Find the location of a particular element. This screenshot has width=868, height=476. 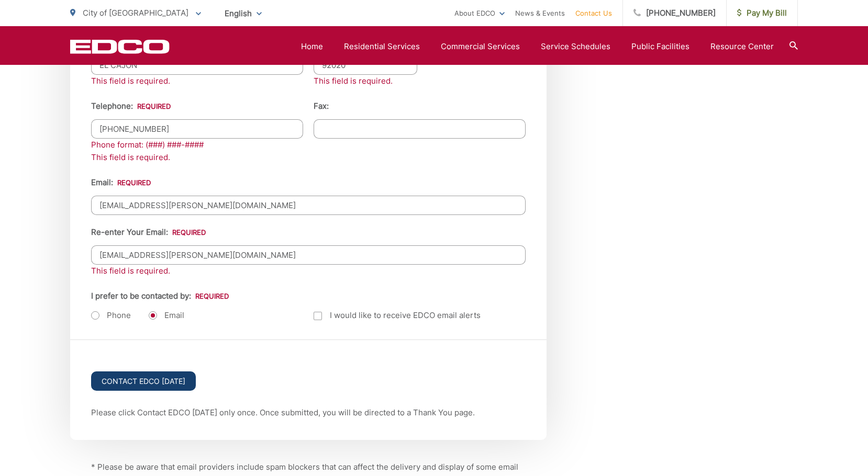

label: I would like to receive EDCO email alerts is located at coordinates (397, 316).